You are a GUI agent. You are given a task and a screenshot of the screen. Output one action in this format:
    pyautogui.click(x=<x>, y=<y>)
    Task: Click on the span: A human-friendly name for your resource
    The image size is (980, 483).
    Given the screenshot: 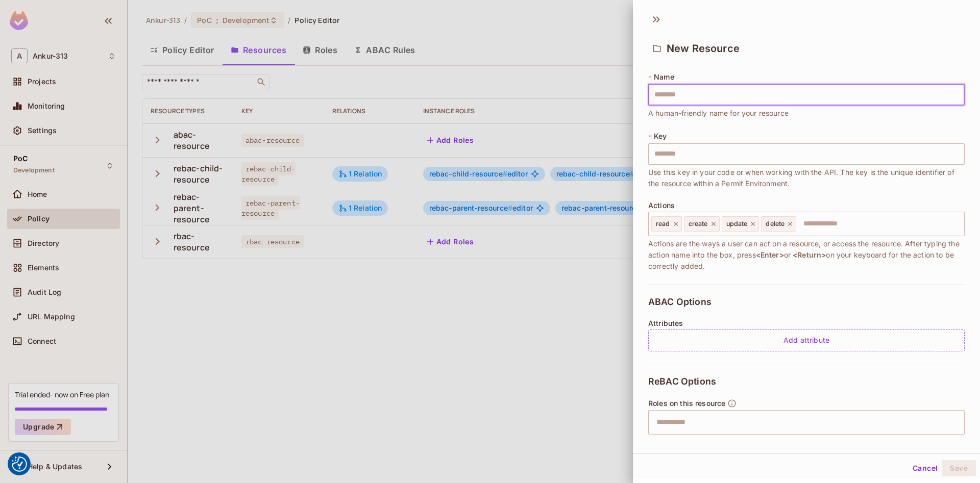 What is the action you would take?
    pyautogui.click(x=718, y=113)
    